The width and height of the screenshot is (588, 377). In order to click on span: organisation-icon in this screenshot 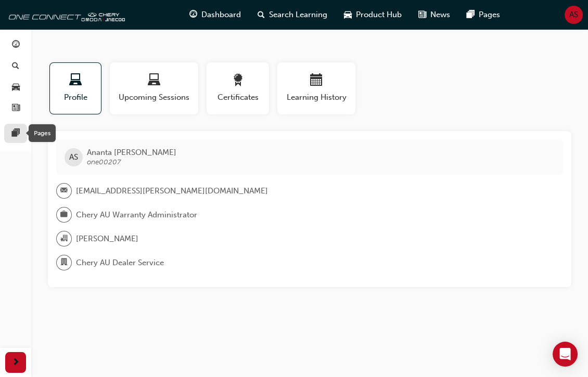, I will do `click(64, 239)`.